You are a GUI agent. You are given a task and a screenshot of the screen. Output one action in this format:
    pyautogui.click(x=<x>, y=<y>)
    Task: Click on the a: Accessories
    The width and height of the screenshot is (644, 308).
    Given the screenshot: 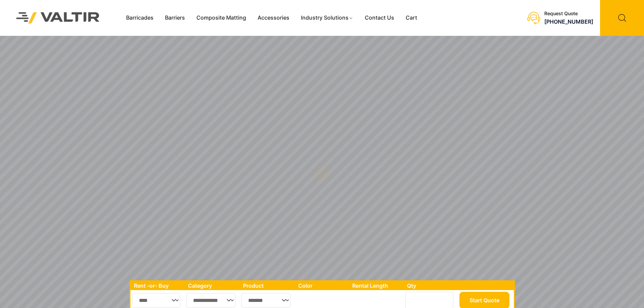 What is the action you would take?
    pyautogui.click(x=273, y=18)
    